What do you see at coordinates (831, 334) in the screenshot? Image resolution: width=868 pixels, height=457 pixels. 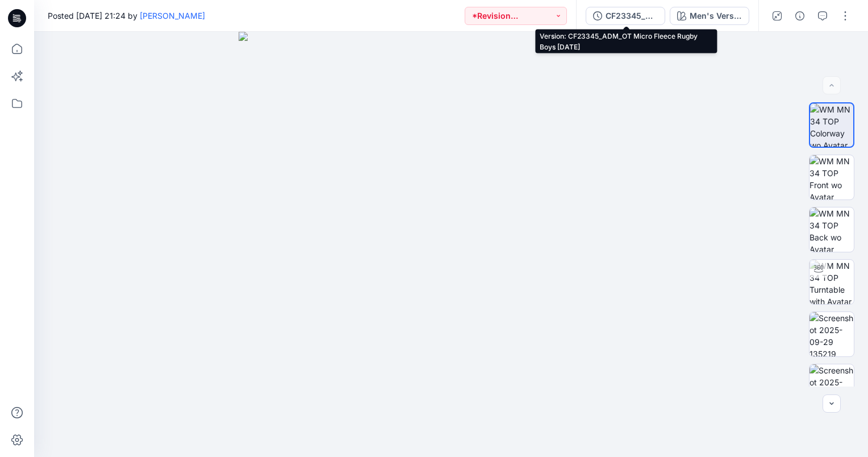 I see `img: Screenshot 2025-09-29 135219` at bounding box center [831, 334].